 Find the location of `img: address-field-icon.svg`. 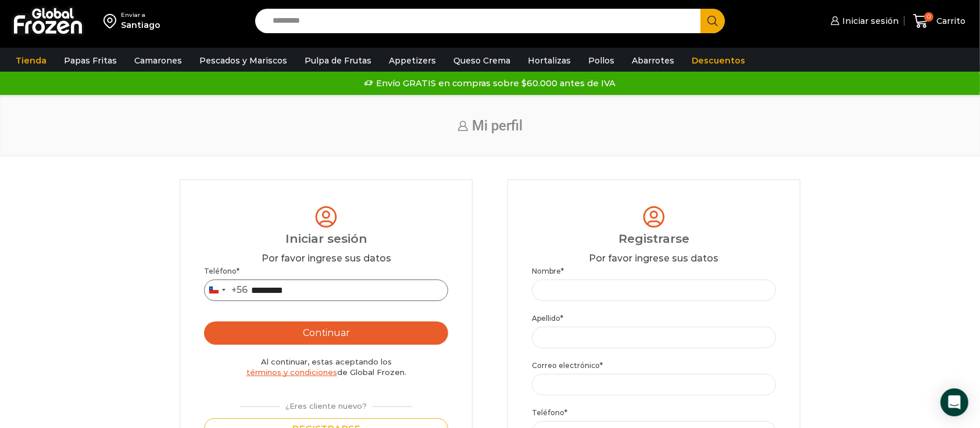

img: address-field-icon.svg is located at coordinates (112, 21).